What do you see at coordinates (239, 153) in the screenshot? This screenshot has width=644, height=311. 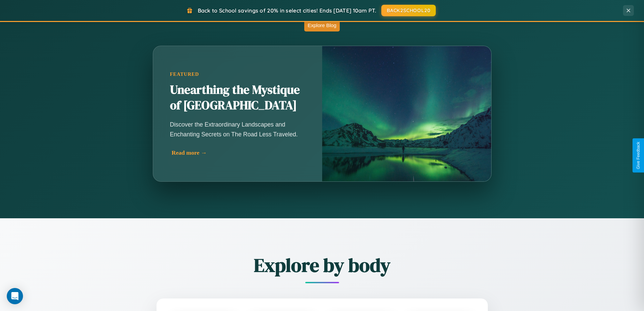 I see `div: Read more →` at bounding box center [239, 153].